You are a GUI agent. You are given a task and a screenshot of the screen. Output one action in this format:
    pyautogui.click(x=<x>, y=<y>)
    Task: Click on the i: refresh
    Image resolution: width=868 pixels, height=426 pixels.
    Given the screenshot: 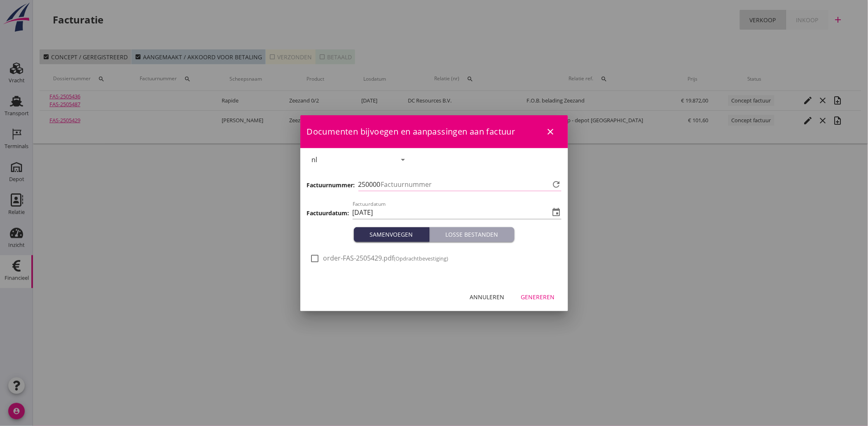 What is the action you would take?
    pyautogui.click(x=556, y=184)
    